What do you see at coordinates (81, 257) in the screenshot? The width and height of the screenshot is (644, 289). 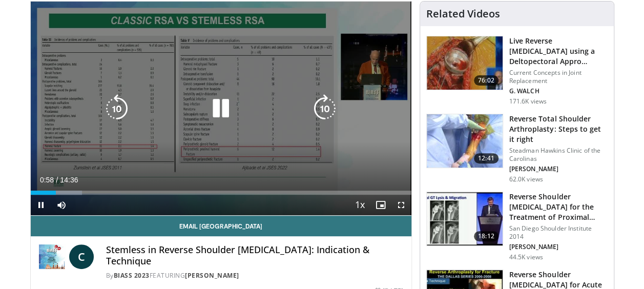 I see `a: C` at bounding box center [81, 257].